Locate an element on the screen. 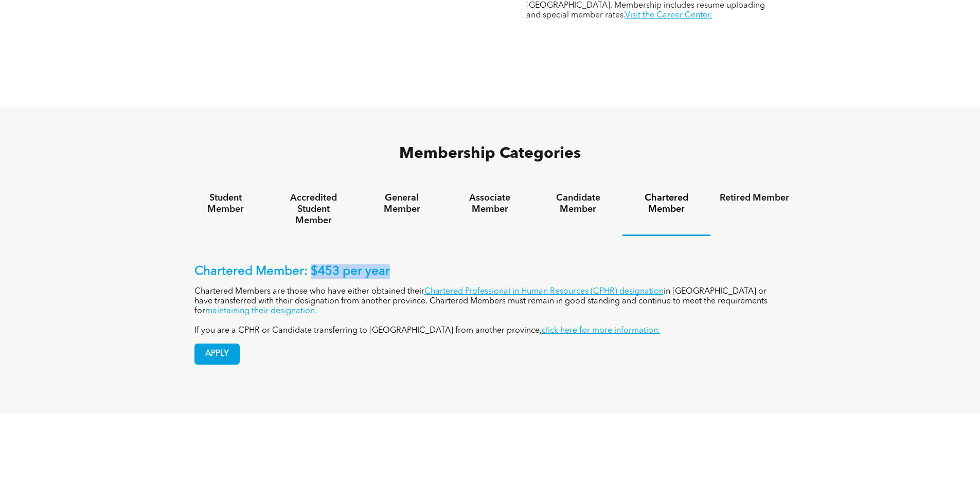  h4: Retired Member is located at coordinates (754, 198).